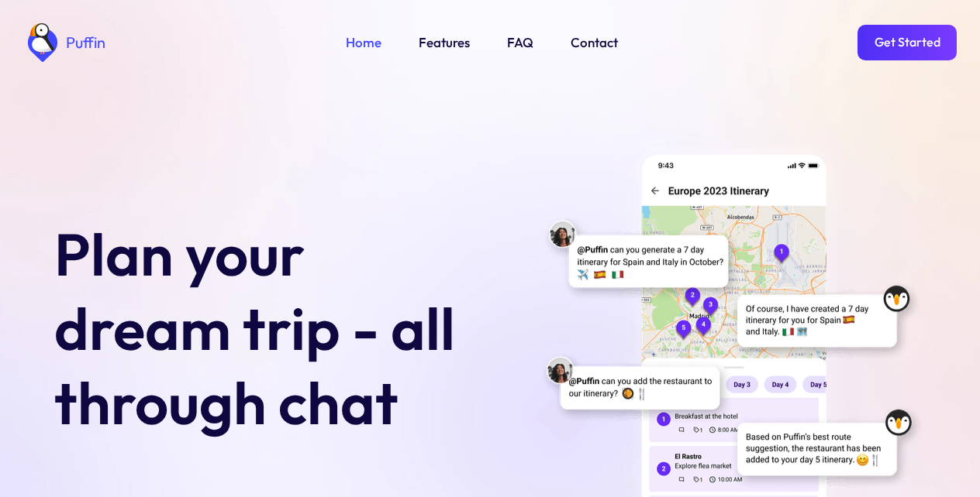 The width and height of the screenshot is (980, 497). Describe the element at coordinates (520, 43) in the screenshot. I see `a: FAQ` at that location.